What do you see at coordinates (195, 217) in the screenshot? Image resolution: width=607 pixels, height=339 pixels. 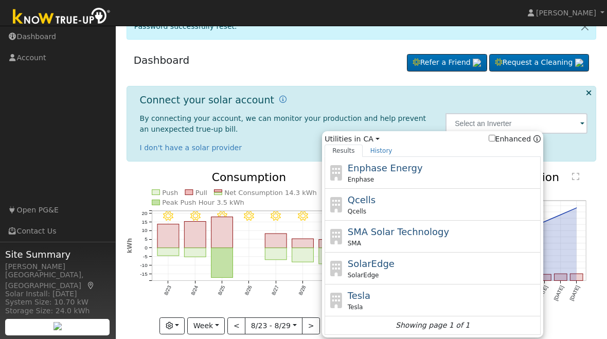 I see `i: 8/24 - MostlyClear` at bounding box center [195, 217].